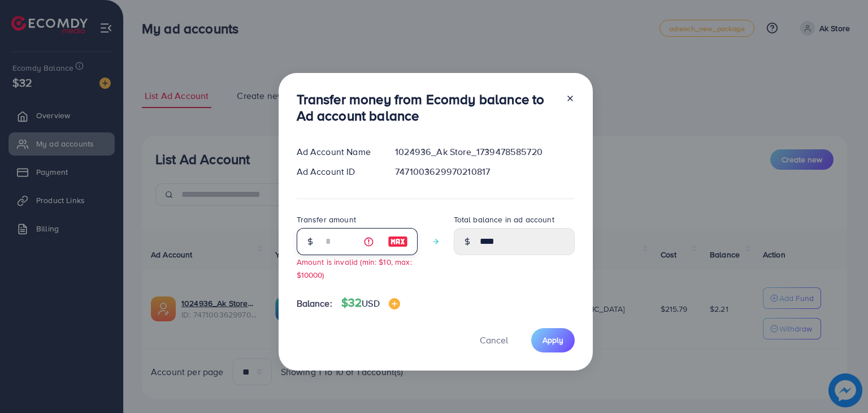 The image size is (868, 413). Describe the element at coordinates (354, 268) in the screenshot. I see `small: Amount is invalid (min: $10, max: $10000)` at that location.